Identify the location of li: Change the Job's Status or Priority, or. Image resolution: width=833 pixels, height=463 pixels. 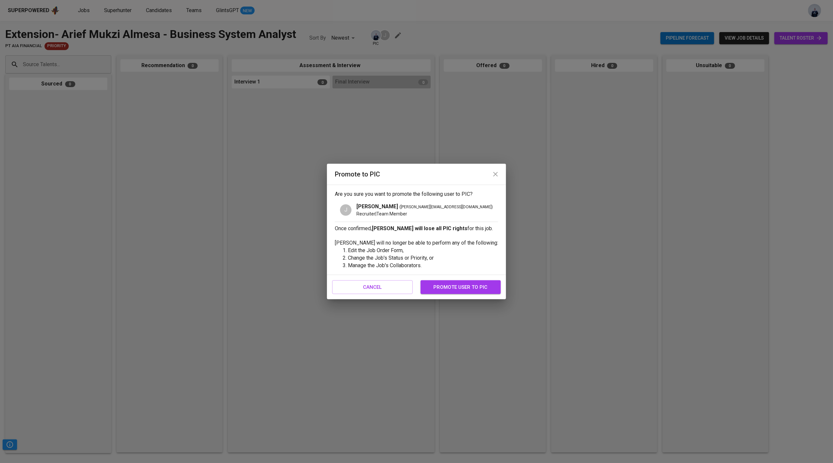
(423, 258).